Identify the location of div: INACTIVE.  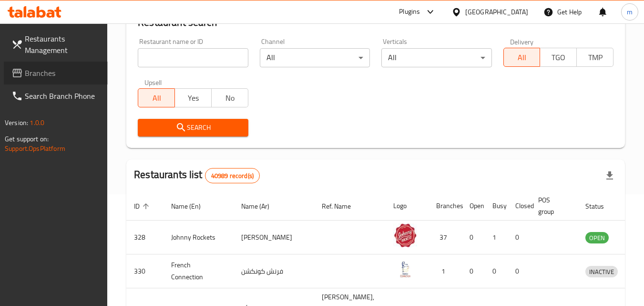
(601, 272).